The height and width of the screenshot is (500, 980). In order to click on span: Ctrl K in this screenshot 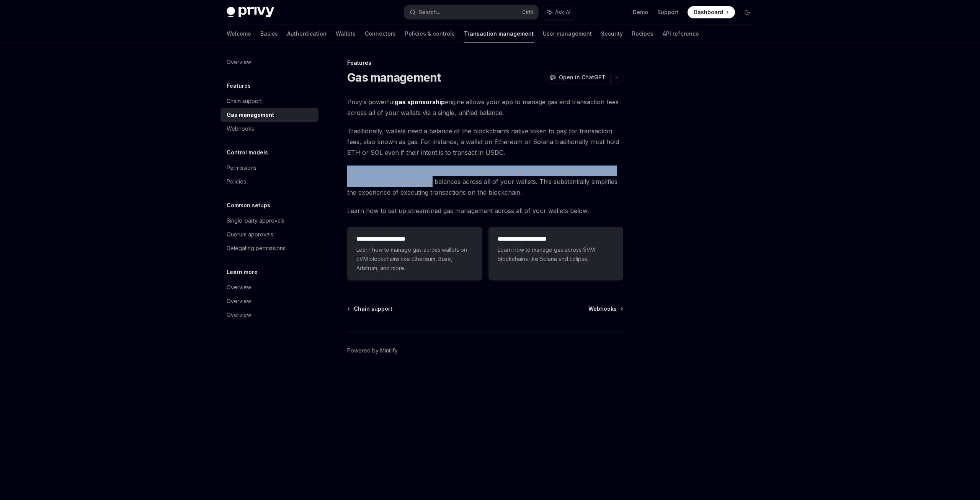, I will do `click(528, 12)`.